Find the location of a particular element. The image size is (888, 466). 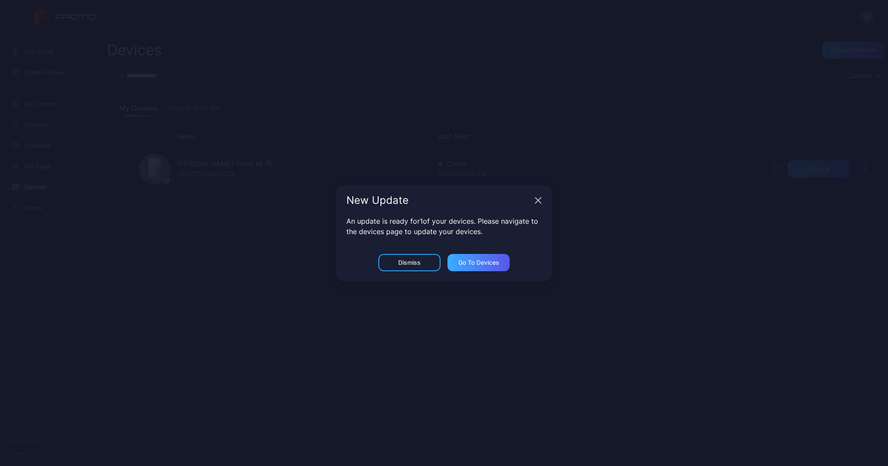

button: Go to devices is located at coordinates (478, 262).